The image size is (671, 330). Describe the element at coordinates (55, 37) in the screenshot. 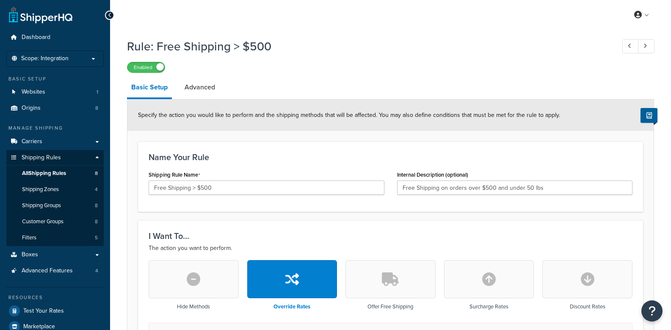

I see `li: Dashboard` at that location.